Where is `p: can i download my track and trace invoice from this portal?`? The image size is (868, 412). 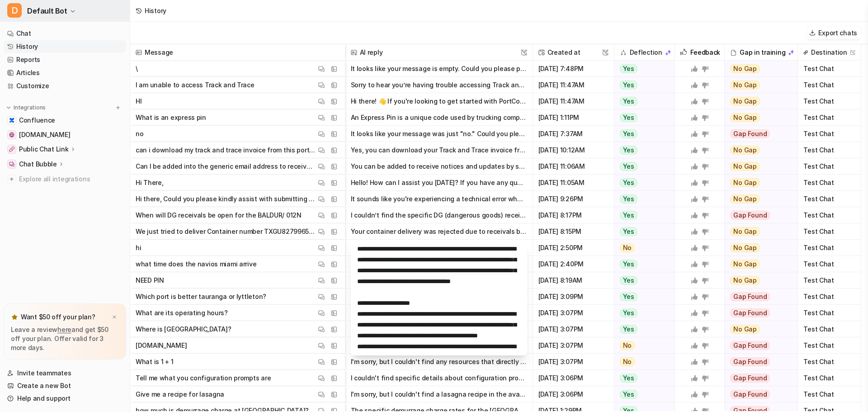
p: can i download my track and trace invoice from this portal? is located at coordinates (225, 150).